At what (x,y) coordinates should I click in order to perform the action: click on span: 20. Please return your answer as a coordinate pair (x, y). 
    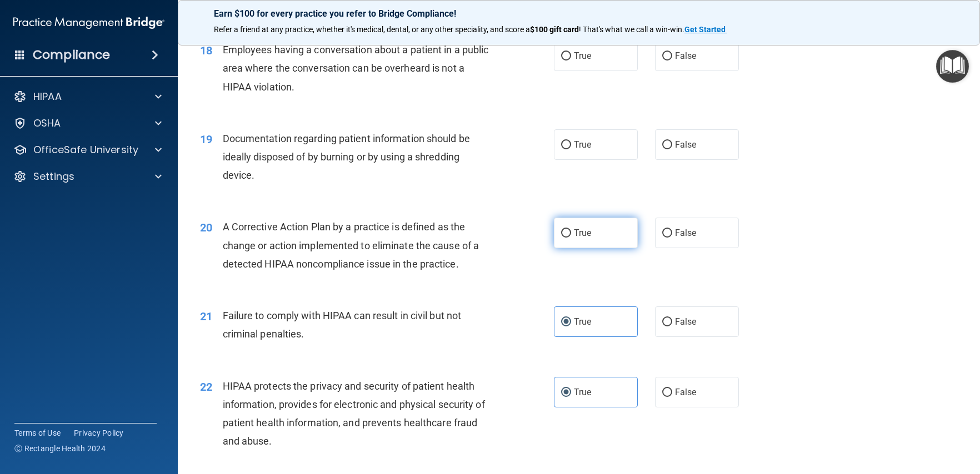
    Looking at the image, I should click on (206, 227).